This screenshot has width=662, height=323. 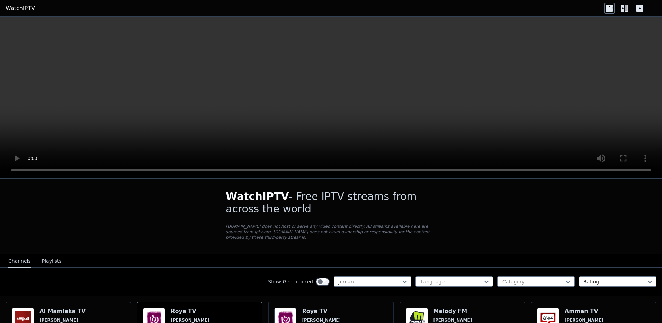 I want to click on span: WatchIPTV, so click(x=257, y=196).